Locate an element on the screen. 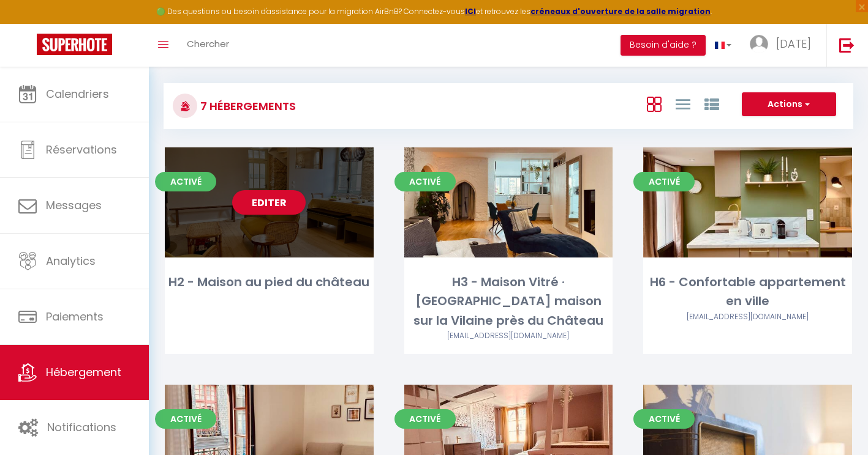 This screenshot has width=868, height=455. a: Editer is located at coordinates (268, 202).